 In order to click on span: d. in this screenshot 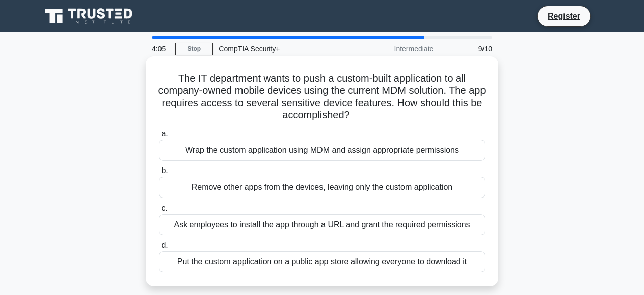, I will do `click(164, 245)`.